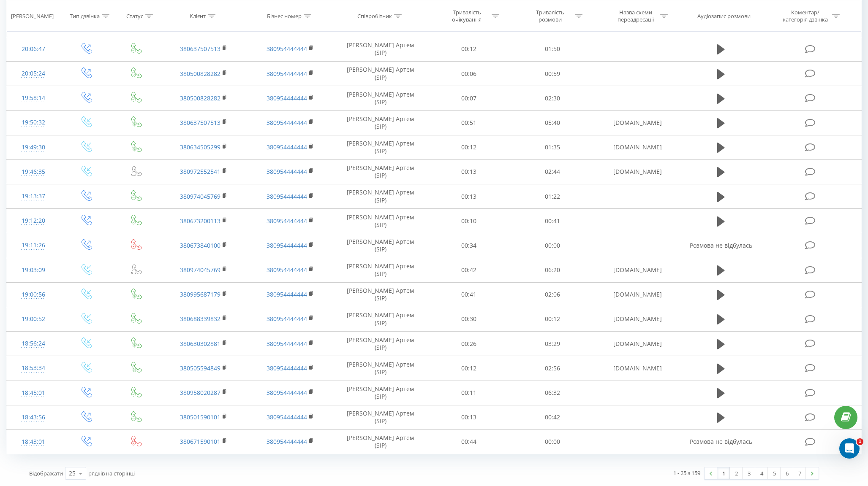  What do you see at coordinates (469, 442) in the screenshot?
I see `td: 00:44` at bounding box center [469, 442].